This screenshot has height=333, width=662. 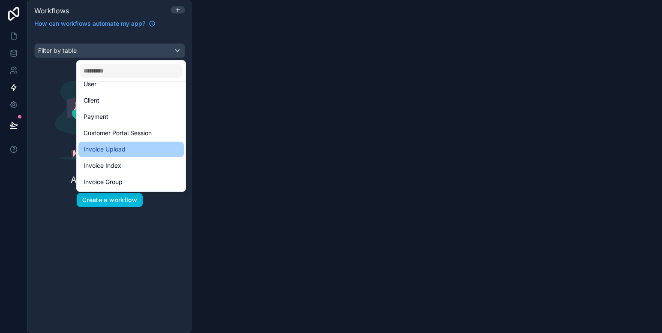 What do you see at coordinates (102, 165) in the screenshot?
I see `span: Invoice Index` at bounding box center [102, 165].